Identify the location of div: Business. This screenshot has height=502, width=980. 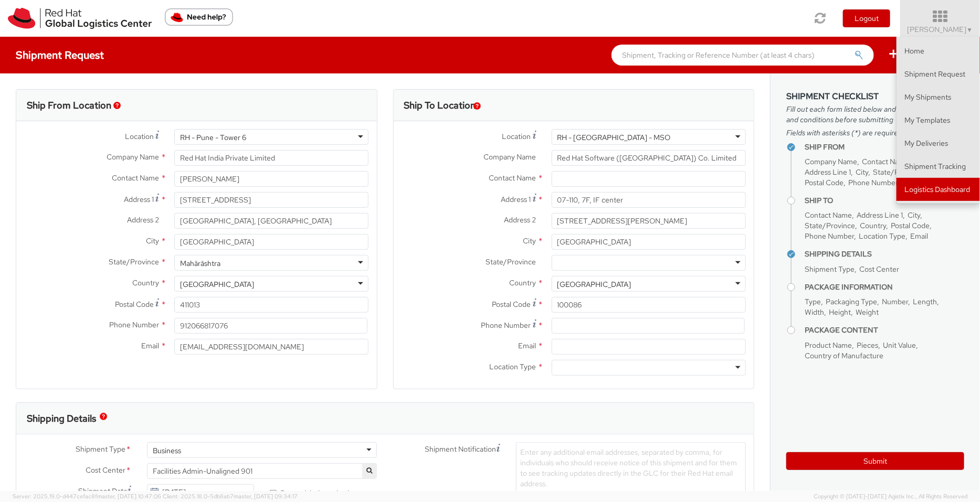
(167, 451).